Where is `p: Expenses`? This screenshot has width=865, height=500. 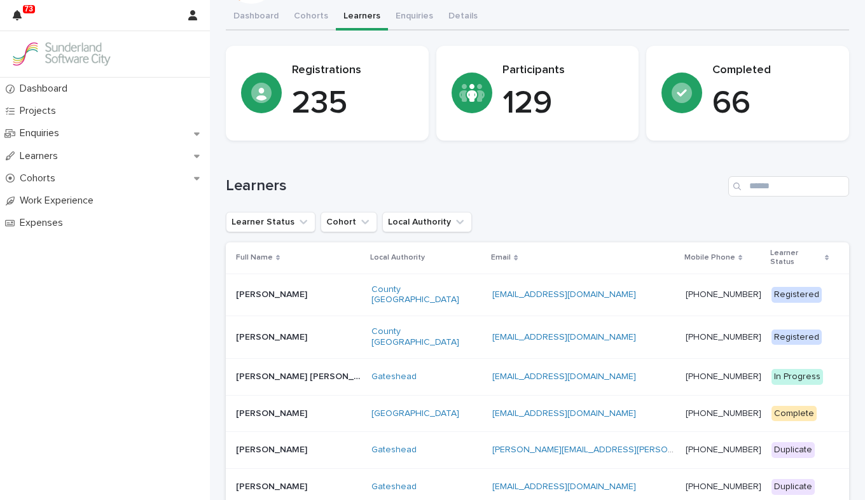 p: Expenses is located at coordinates (44, 223).